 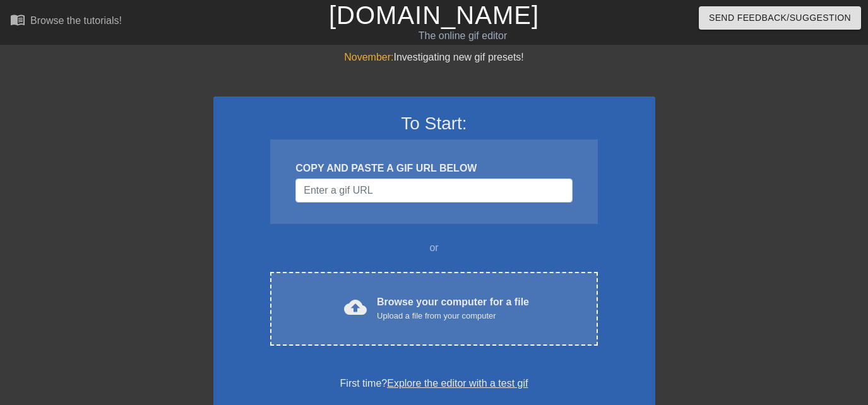 I want to click on div: Upload a file from your computer, so click(x=453, y=316).